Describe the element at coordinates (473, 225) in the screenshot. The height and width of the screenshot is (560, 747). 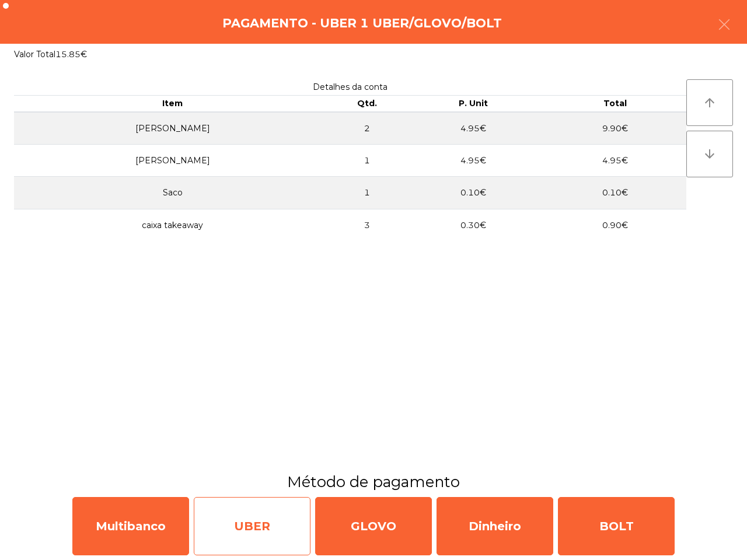
I see `td: 0.30€` at that location.